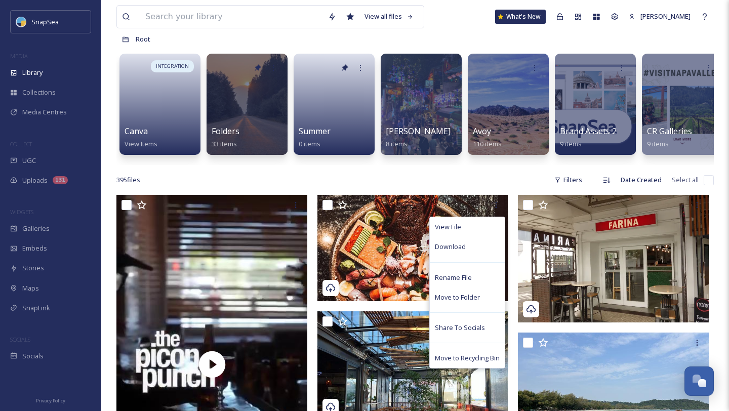  What do you see at coordinates (60, 180) in the screenshot?
I see `div: 131` at bounding box center [60, 180].